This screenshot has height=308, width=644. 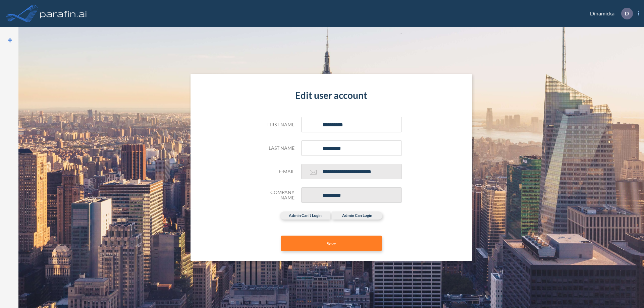 What do you see at coordinates (305, 216) in the screenshot?
I see `label: admin can't login` at bounding box center [305, 216].